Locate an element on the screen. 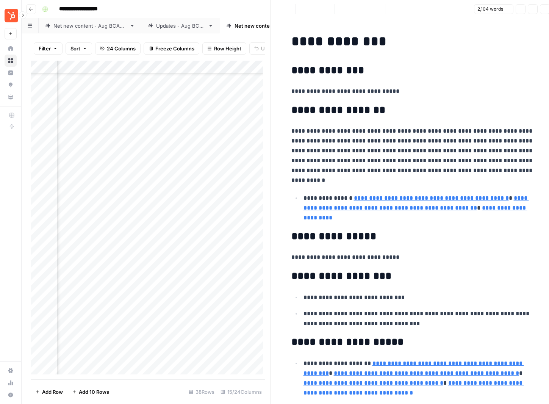  span: Add 10 Rows is located at coordinates (94, 391).